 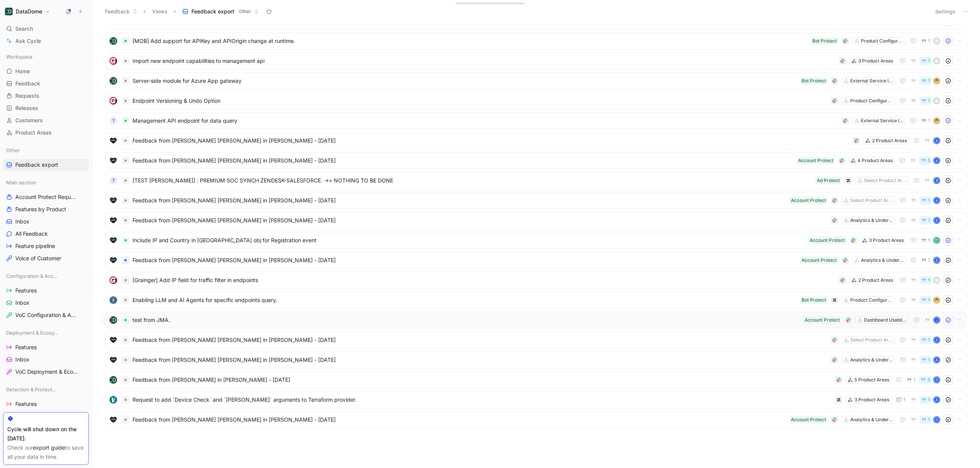 What do you see at coordinates (46, 404) in the screenshot?
I see `a: Features` at bounding box center [46, 404].